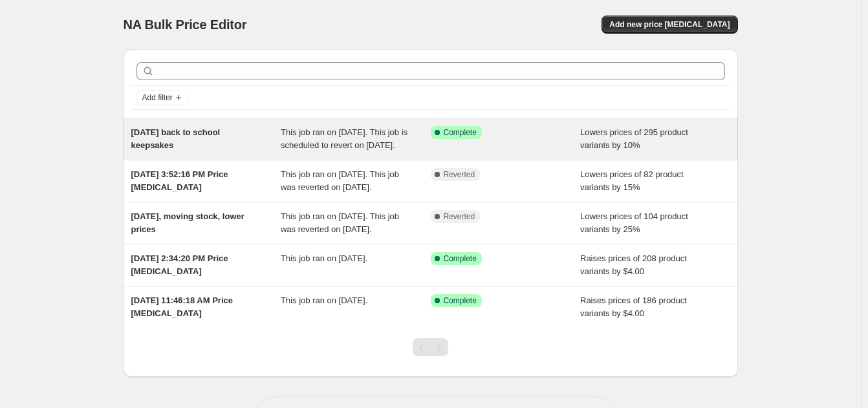 The height and width of the screenshot is (408, 868). Describe the element at coordinates (633, 306) in the screenshot. I see `span: Raises prices of 186 product variants by $4.00` at that location.